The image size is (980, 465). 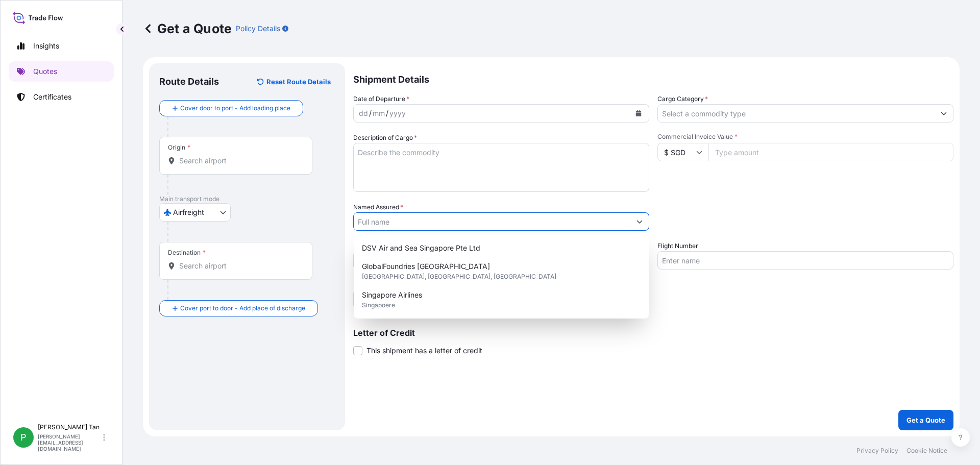 What do you see at coordinates (189, 82) in the screenshot?
I see `p: Route Details` at bounding box center [189, 82].